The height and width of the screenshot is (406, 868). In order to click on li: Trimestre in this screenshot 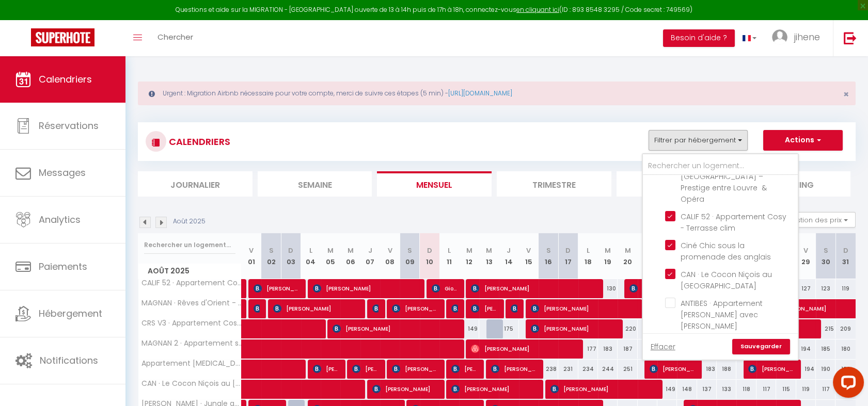, I will do `click(554, 184)`.